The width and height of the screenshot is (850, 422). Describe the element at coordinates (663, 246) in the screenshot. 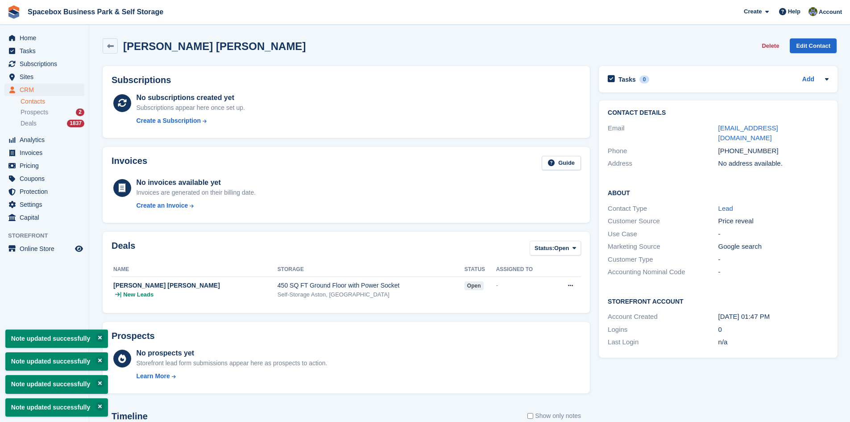

I see `div: Marketing Source` at that location.